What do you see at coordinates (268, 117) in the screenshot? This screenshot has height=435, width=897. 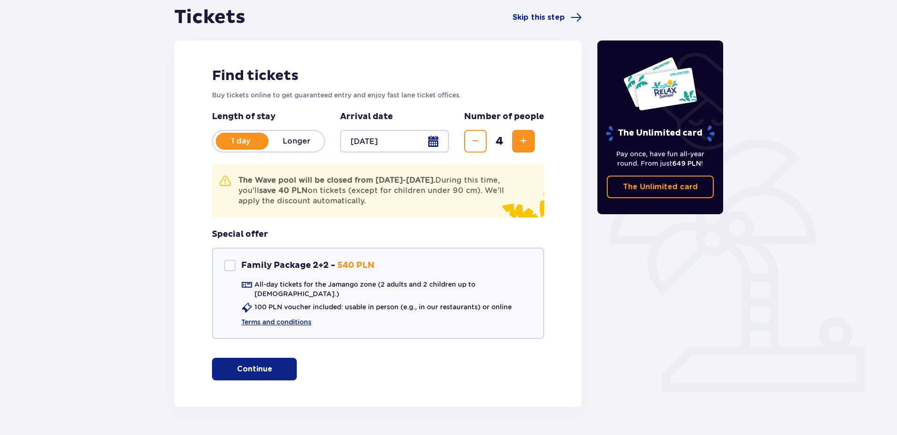 I see `p: Length of stay` at bounding box center [268, 117].